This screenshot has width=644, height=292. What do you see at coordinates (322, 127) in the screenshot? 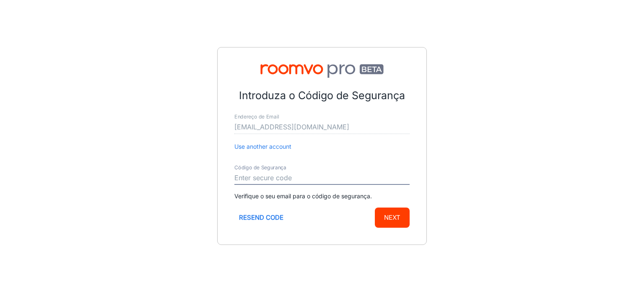
I see `input: myname@example.com` at bounding box center [322, 127].